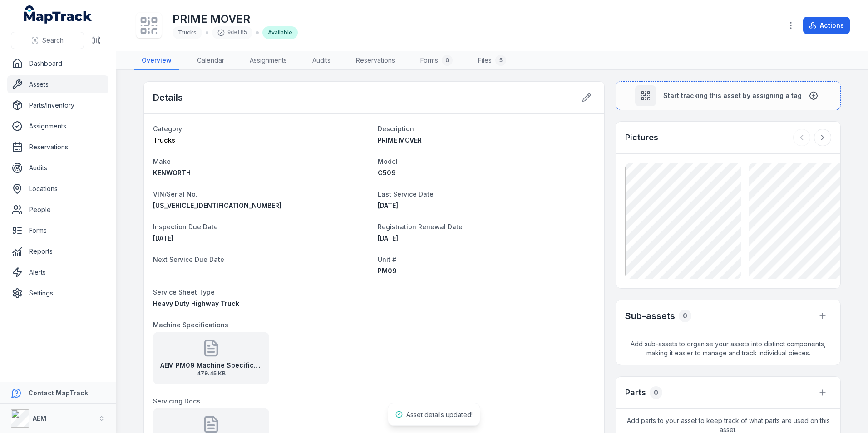 The height and width of the screenshot is (433, 868). Describe the element at coordinates (53, 40) in the screenshot. I see `span: Search` at that location.